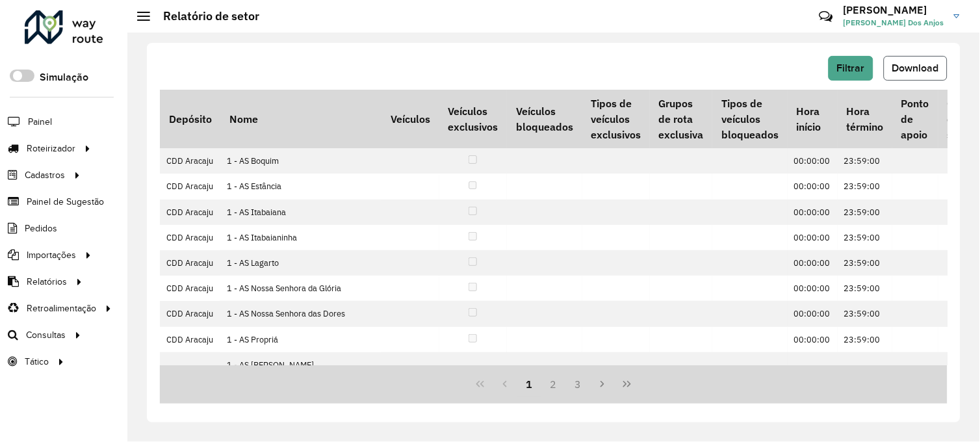 This screenshot has width=980, height=442. What do you see at coordinates (553, 384) in the screenshot?
I see `button: 2` at bounding box center [553, 384].